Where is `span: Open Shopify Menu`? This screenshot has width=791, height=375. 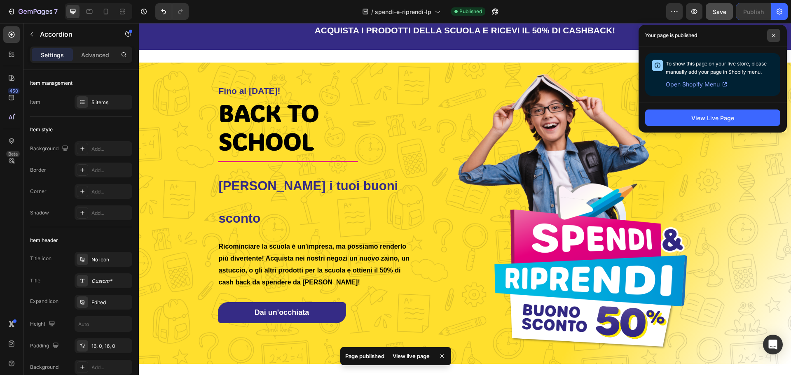
span: Open Shopify Menu is located at coordinates (693, 84).